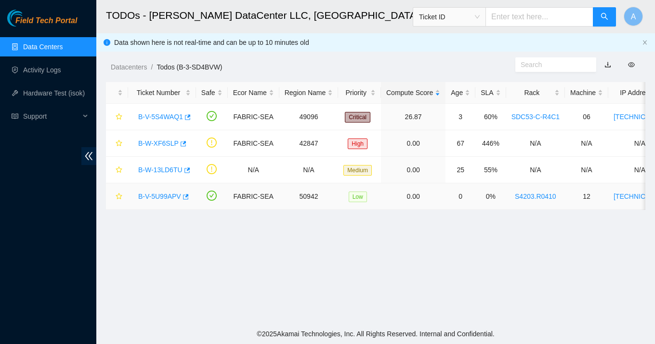 Image resolution: width=655 pixels, height=344 pixels. Describe the element at coordinates (160, 170) in the screenshot. I see `a: B-W-13LD6TU` at that location.